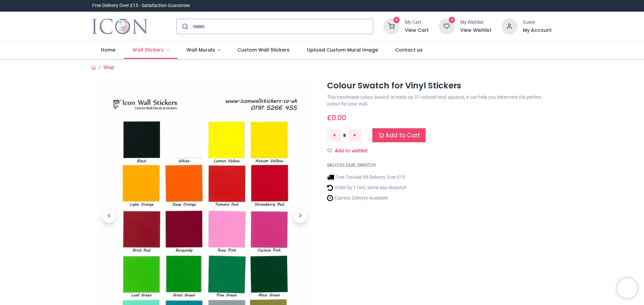 The image size is (644, 305). Describe the element at coordinates (120, 26) in the screenshot. I see `a: Logo of Icon Wall Stickers` at that location.